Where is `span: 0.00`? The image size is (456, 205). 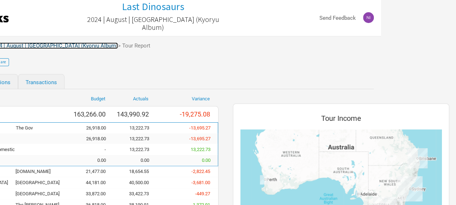 span: 0.00 is located at coordinates (206, 160).